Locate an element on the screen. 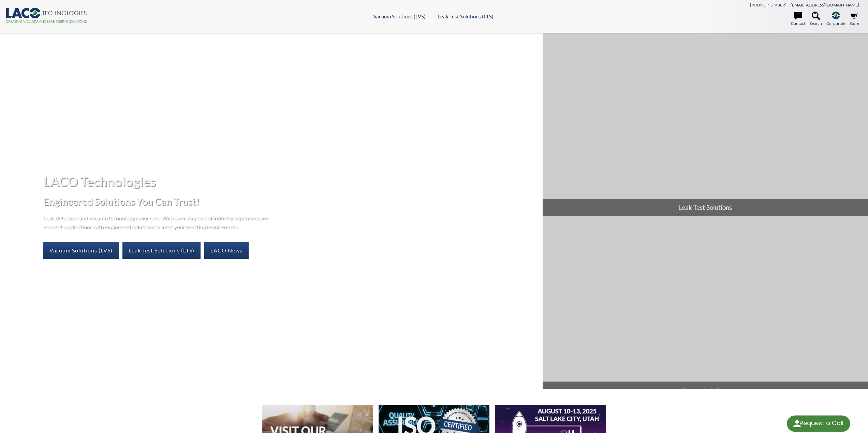 Image resolution: width=868 pixels, height=433 pixels. a: Contact is located at coordinates (798, 19).